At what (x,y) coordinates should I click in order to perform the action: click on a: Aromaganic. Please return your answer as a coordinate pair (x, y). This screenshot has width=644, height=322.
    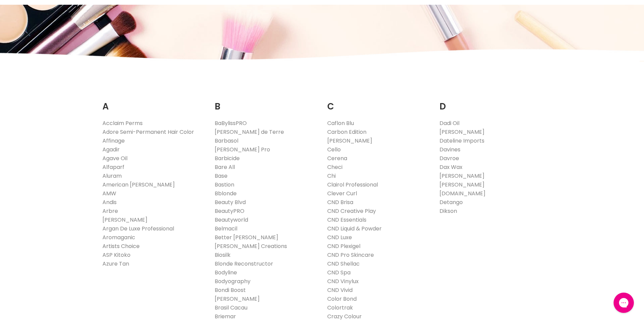
    Looking at the image, I should click on (119, 238).